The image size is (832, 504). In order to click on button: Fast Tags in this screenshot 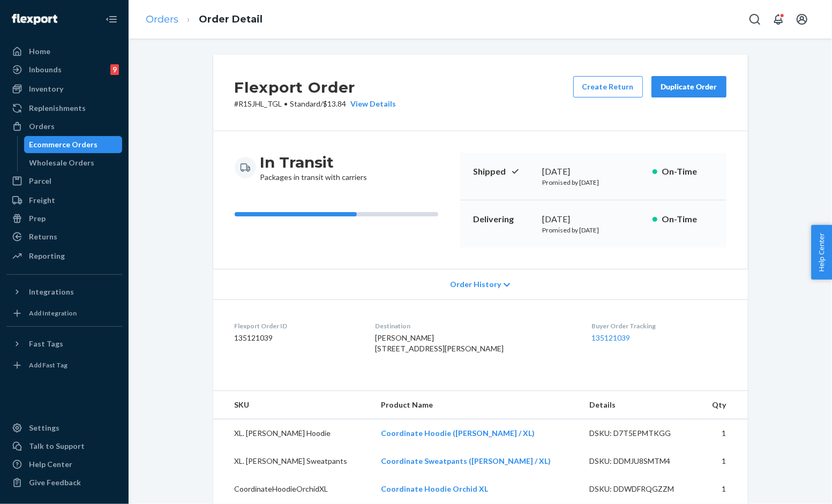, I will do `click(65, 344)`.